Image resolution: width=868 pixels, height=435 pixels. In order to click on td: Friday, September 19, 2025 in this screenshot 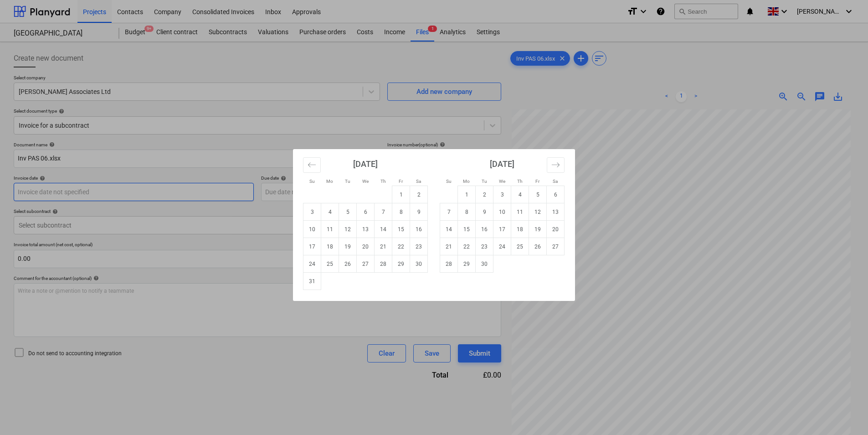, I will do `click(537, 230)`.